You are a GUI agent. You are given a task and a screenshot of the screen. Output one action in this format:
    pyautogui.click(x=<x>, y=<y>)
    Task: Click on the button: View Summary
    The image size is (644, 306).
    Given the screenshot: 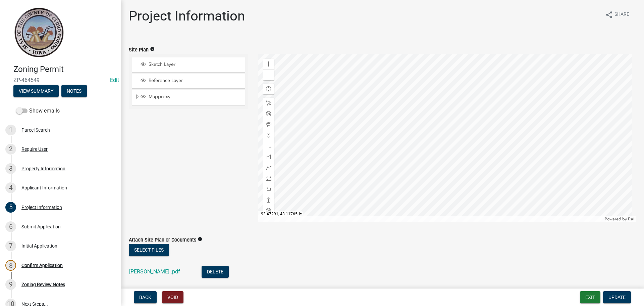 What is the action you would take?
    pyautogui.click(x=36, y=91)
    